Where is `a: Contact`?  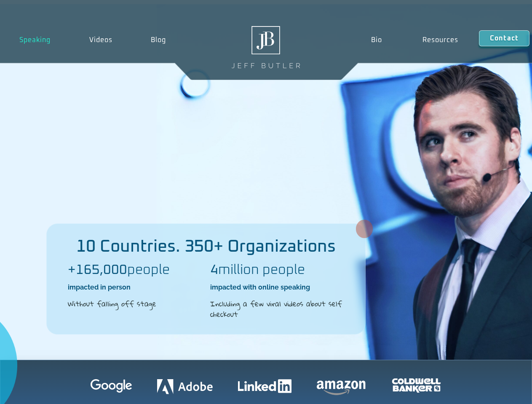
a: Contact is located at coordinates (504, 38).